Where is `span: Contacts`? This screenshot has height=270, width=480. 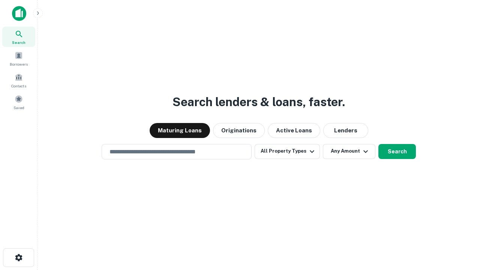
span: Contacts is located at coordinates (19, 86).